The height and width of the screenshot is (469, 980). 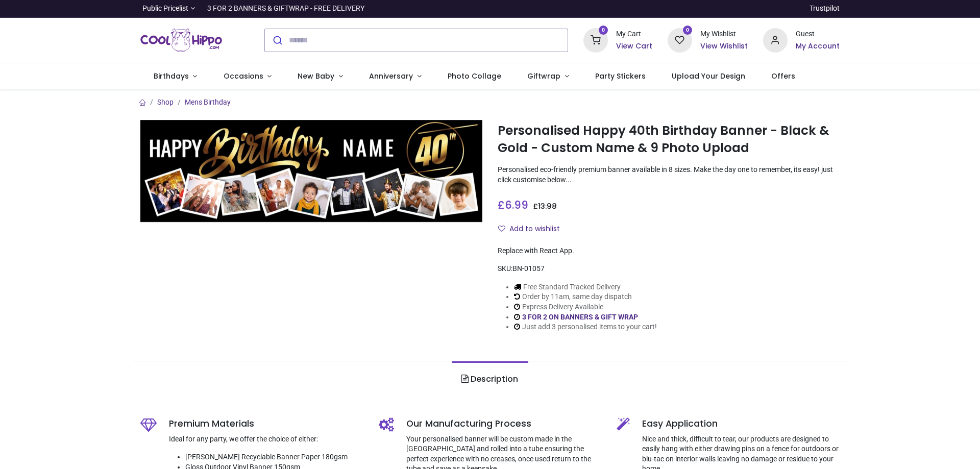 What do you see at coordinates (533, 229) in the screenshot?
I see `button: Add to wishlistAdd to wishlist` at bounding box center [533, 229].